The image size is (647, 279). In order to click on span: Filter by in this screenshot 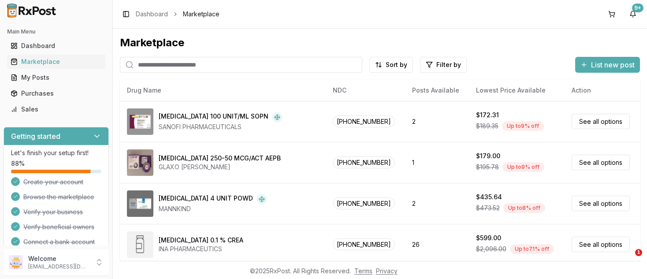, I will do `click(448, 65)`.